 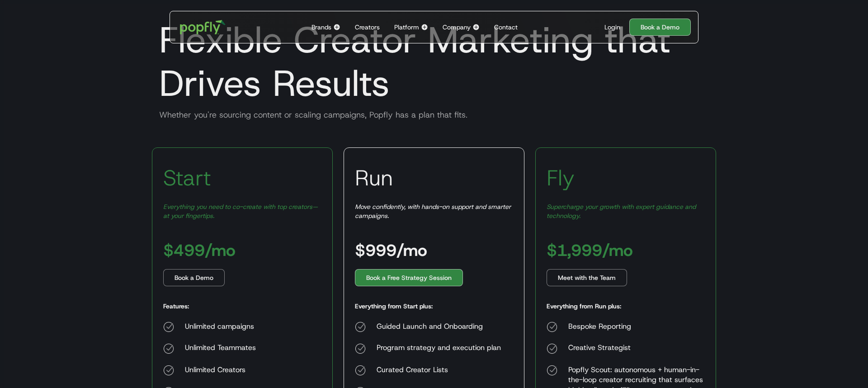 I want to click on h5: Everything from Run plus:, so click(x=584, y=306).